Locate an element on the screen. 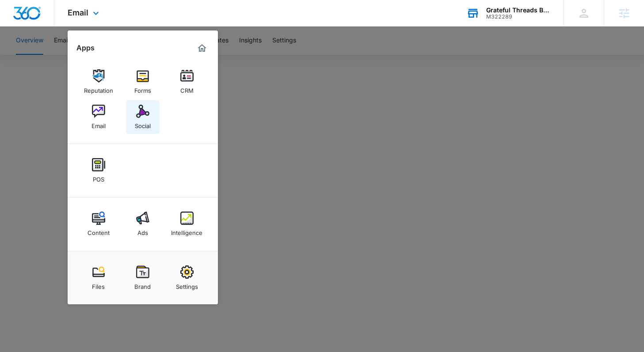  div: Brand is located at coordinates (142, 284).